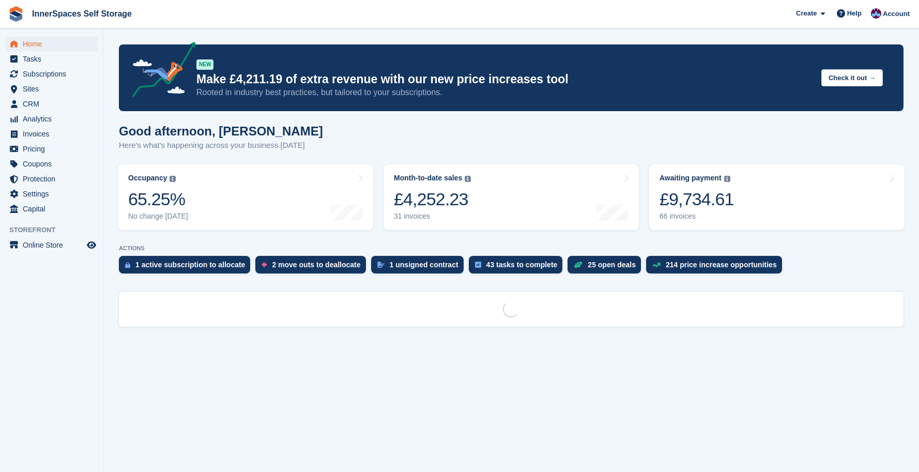 This screenshot has width=919, height=472. Describe the element at coordinates (56, 230) in the screenshot. I see `span: Storefront` at that location.